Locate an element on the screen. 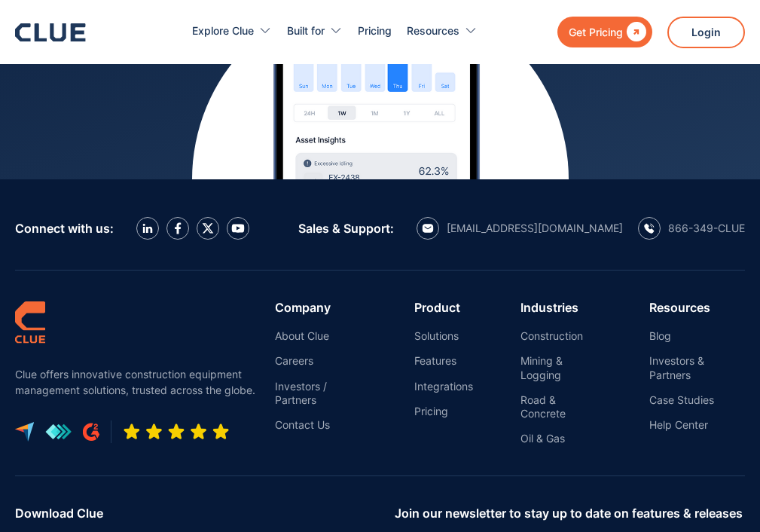  a: Features is located at coordinates (443, 361).